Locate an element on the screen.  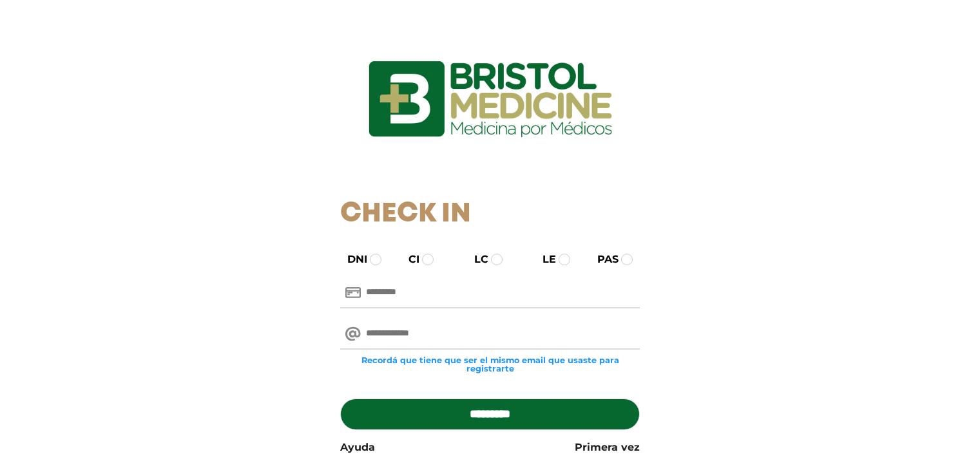
label: DNI is located at coordinates (351, 259).